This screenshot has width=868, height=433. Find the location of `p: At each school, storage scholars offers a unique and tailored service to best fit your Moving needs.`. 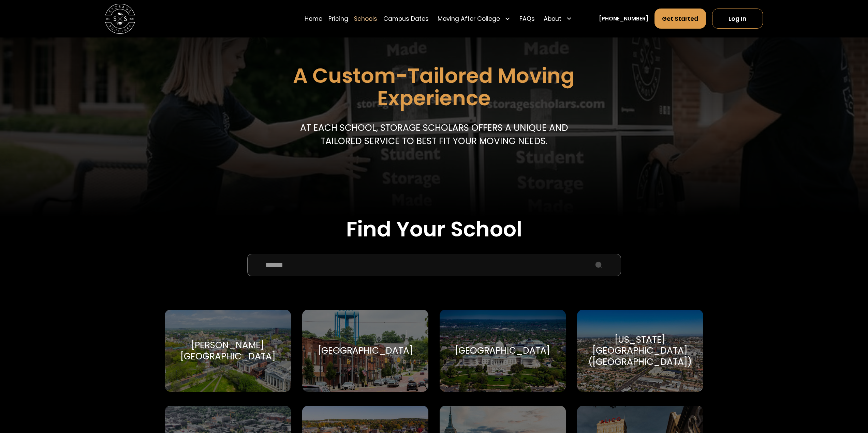

p: At each school, storage scholars offers a unique and tailored service to best fit your Moving needs. is located at coordinates (434, 134).